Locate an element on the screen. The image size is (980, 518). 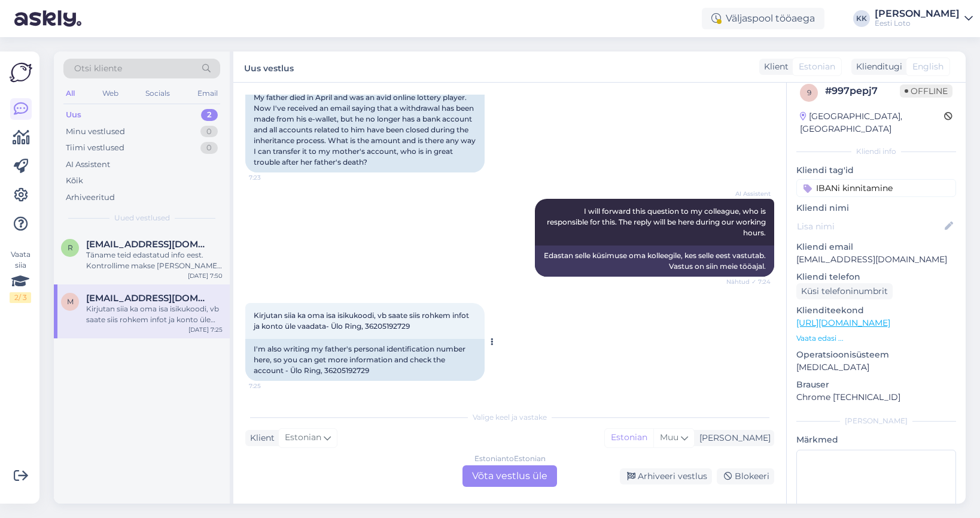
div: My father died in April and was an avid online lottery player. Now I've received an email saying ... is located at coordinates (365, 130).